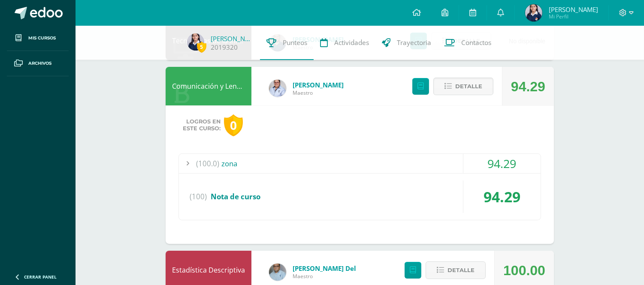 Image resolution: width=644 pixels, height=285 pixels. What do you see at coordinates (277, 272) in the screenshot?
I see `img: 9bda7905687ab488ca4bd408901734b0.png` at bounding box center [277, 272].